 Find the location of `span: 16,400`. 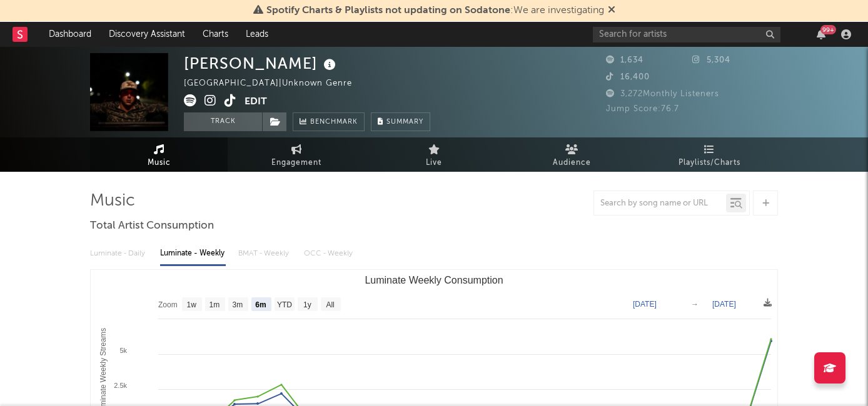

span: 16,400 is located at coordinates (628, 77).